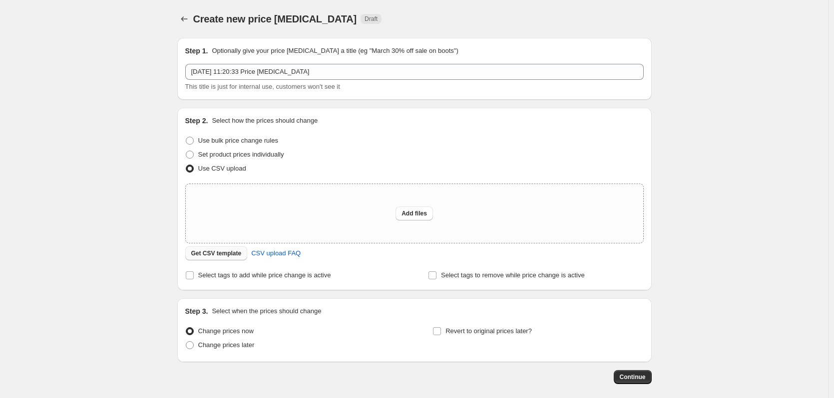 Image resolution: width=834 pixels, height=398 pixels. What do you see at coordinates (266, 311) in the screenshot?
I see `p: Select when the prices should change` at bounding box center [266, 311].